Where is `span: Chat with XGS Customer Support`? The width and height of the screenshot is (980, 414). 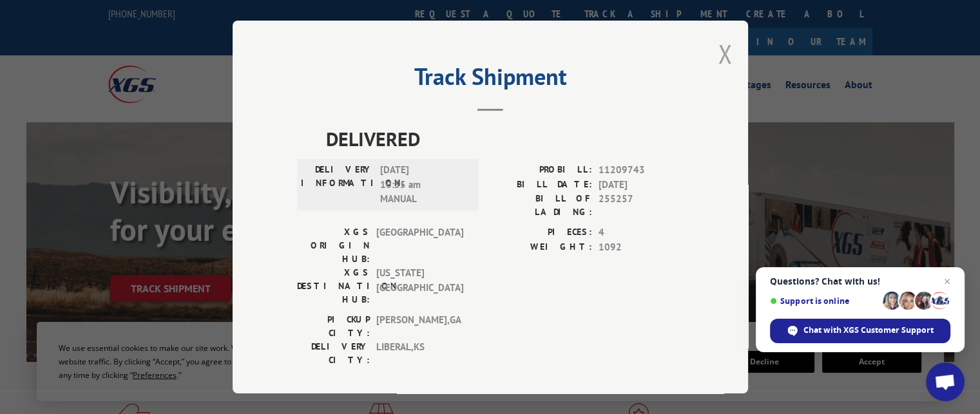 span: Chat with XGS Customer Support is located at coordinates (868, 331).